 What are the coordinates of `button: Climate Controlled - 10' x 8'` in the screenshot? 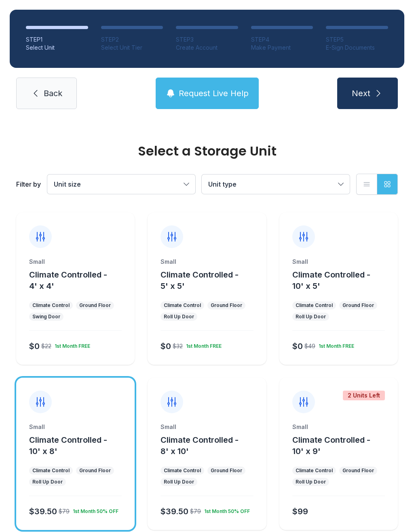 It's located at (80, 446).